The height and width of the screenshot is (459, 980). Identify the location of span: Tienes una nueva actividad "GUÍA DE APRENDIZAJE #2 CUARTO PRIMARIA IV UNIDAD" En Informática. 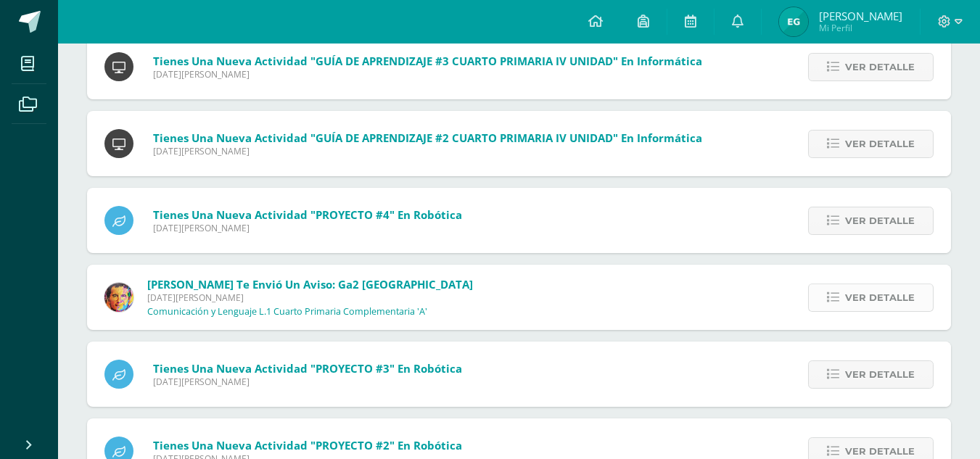
(427, 138).